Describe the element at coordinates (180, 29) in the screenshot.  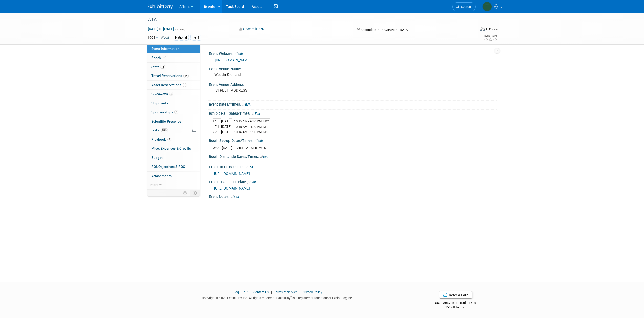
I see `span: (5 days)` at that location.